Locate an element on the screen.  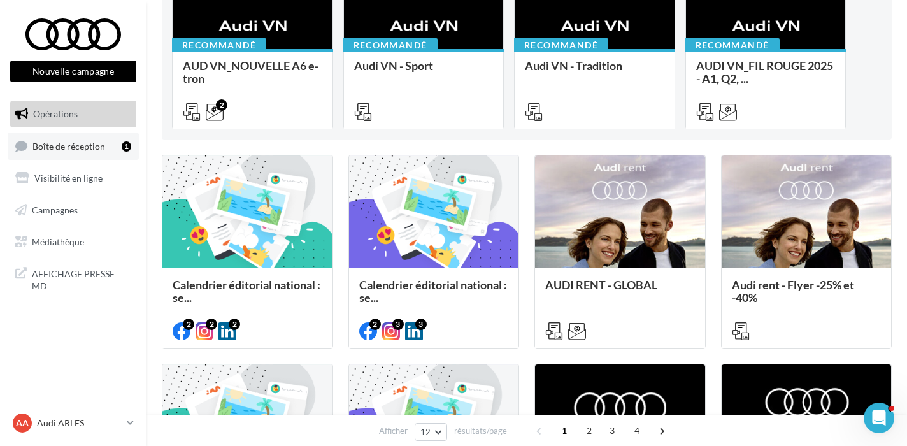
div: 1 is located at coordinates (126, 147).